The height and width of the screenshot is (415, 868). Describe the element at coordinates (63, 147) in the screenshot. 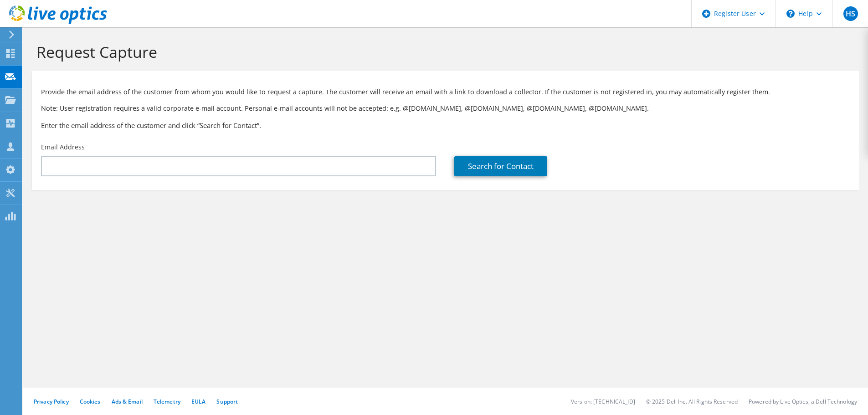

I see `label: Email Address` at that location.